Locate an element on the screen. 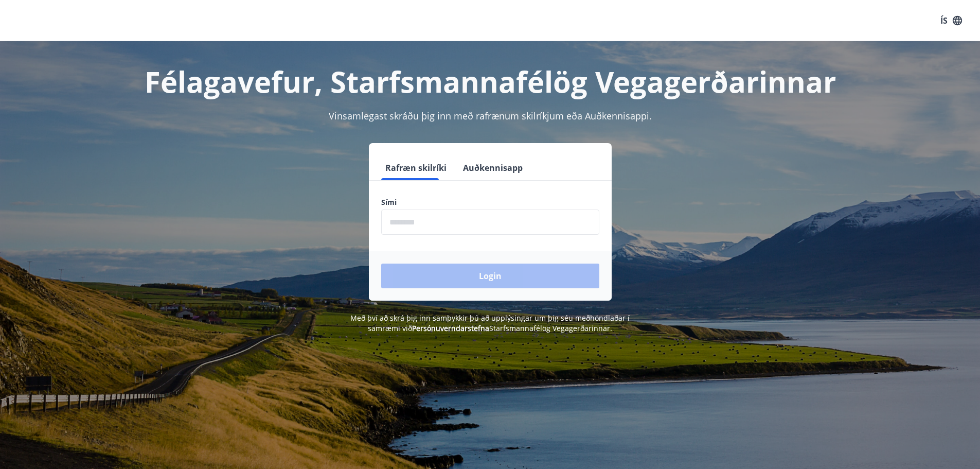 The image size is (980, 469). span: Með því að skrá þig inn samþykkir þú að upplýsingar um þig séu meðhöndlaðar í samræmi við Starfsm... is located at coordinates (490, 323).